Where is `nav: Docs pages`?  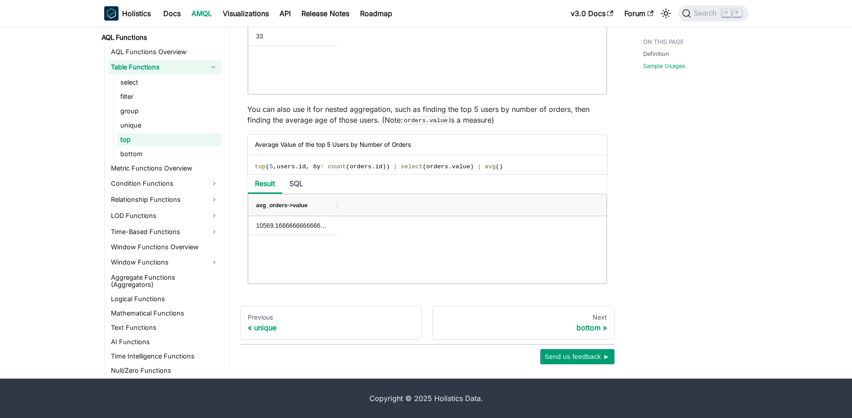
nav: Docs pages is located at coordinates (427, 323).